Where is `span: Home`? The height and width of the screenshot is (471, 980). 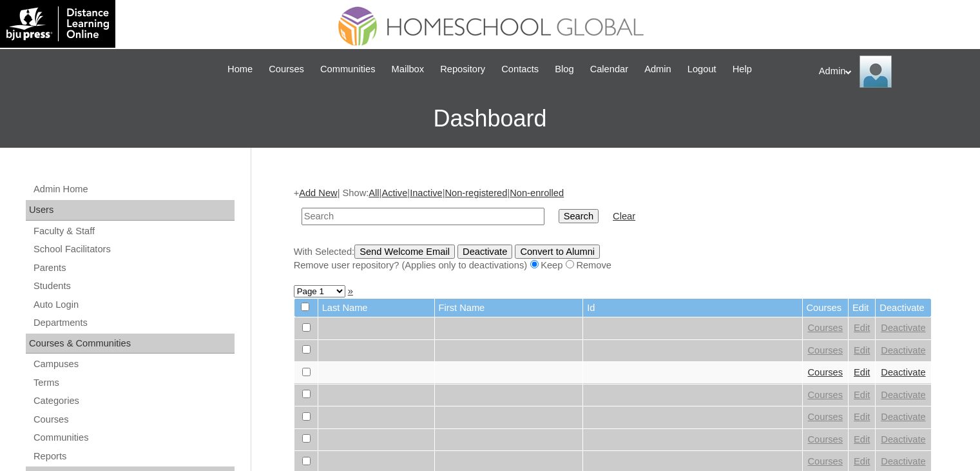
span: Home is located at coordinates (240, 69).